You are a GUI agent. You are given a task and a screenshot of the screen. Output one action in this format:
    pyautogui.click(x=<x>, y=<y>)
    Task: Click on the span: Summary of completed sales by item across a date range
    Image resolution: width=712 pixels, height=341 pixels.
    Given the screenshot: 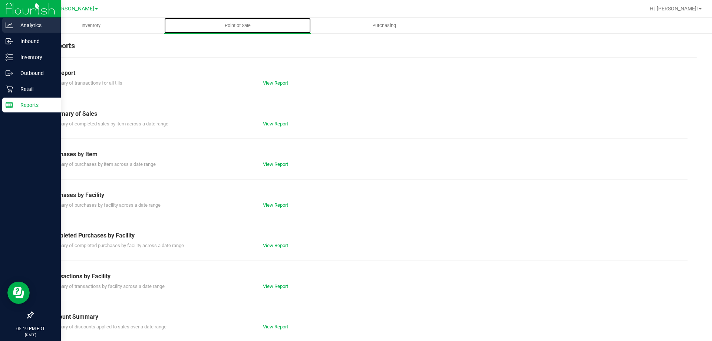 What is the action you would take?
    pyautogui.click(x=108, y=123)
    